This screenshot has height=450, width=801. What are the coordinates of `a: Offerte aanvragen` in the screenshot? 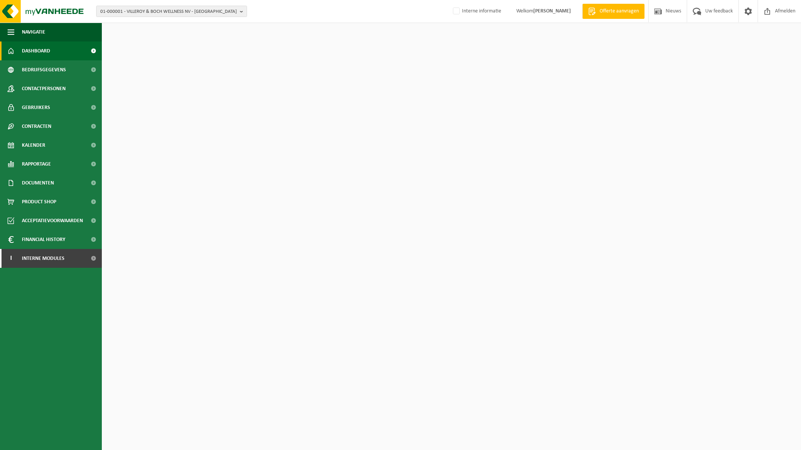 It's located at (613, 11).